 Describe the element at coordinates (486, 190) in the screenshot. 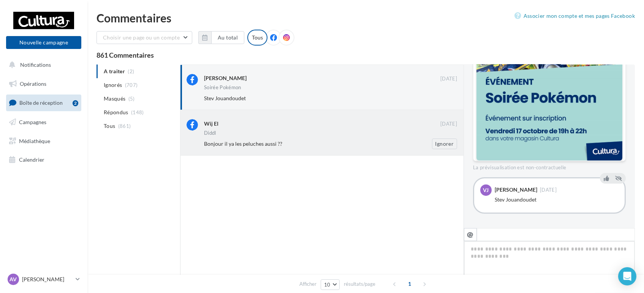

I see `span: VJ` at that location.